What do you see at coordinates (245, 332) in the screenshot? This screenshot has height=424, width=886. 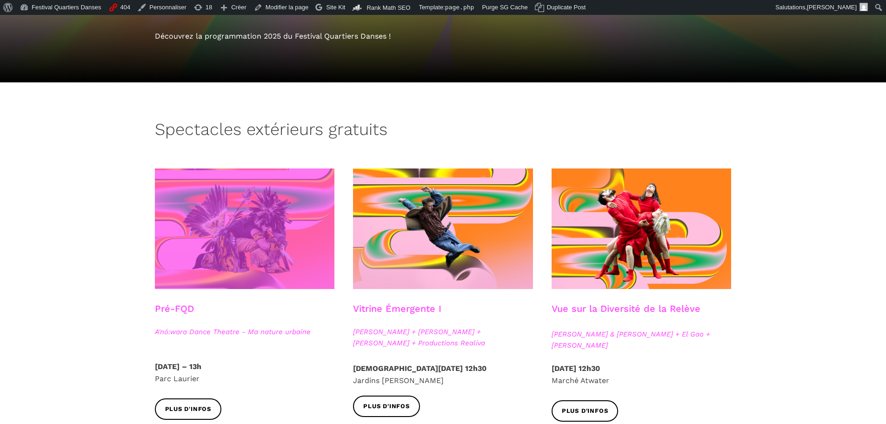 I see `span: A'nó:wara Dance Theatre - Ma nature urbaine` at bounding box center [245, 332].